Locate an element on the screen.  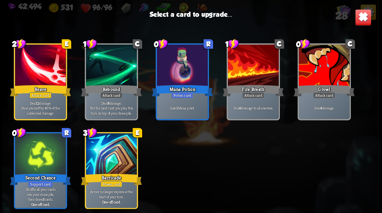
b: 8 is located at coordinates (108, 103).